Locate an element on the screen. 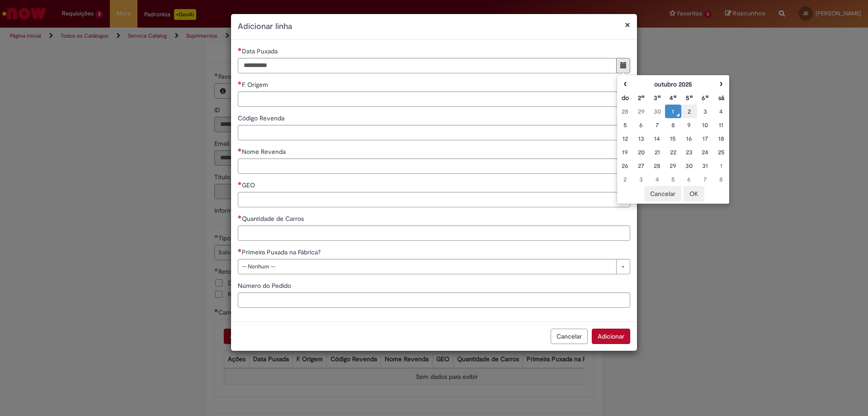 The width and height of the screenshot is (868, 416). div: 26 October 2025 Sunday is located at coordinates (625, 166).